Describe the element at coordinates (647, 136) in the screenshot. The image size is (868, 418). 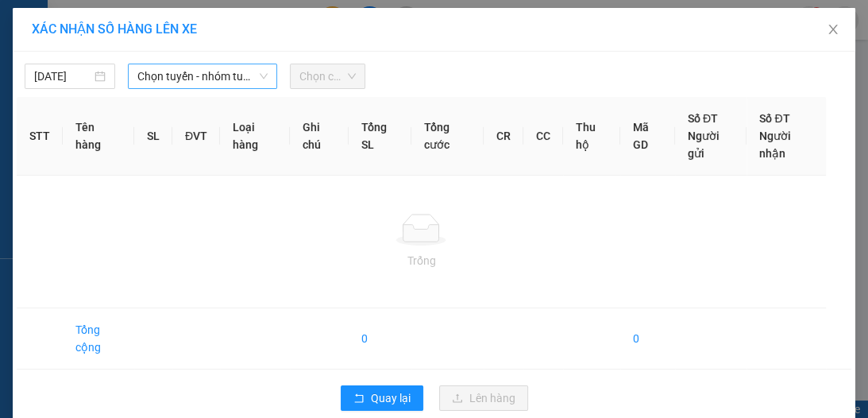
I see `th: Mã GD` at that location.